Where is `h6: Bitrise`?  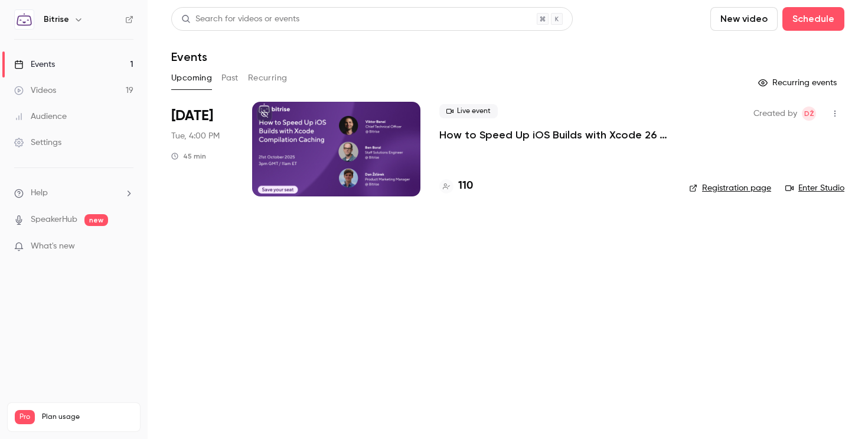
h6: Bitrise is located at coordinates (56, 20).